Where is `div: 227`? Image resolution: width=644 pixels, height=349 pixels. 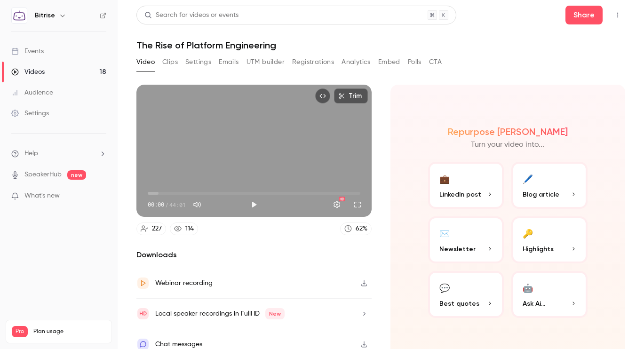 div: 227 is located at coordinates (157, 228).